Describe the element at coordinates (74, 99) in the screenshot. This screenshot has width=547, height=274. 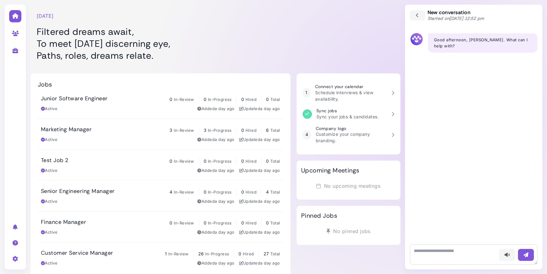
I see `h3: Junior Software Engineer` at that location.